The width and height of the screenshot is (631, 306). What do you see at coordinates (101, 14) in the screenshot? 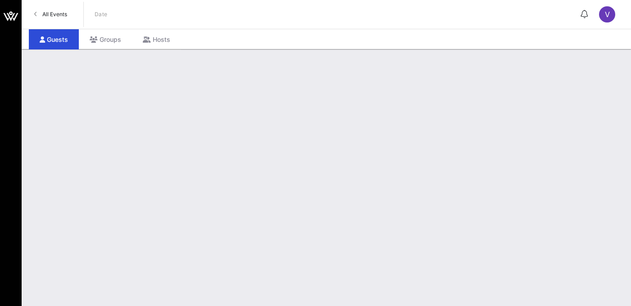
I see `p: Date` at bounding box center [101, 14].